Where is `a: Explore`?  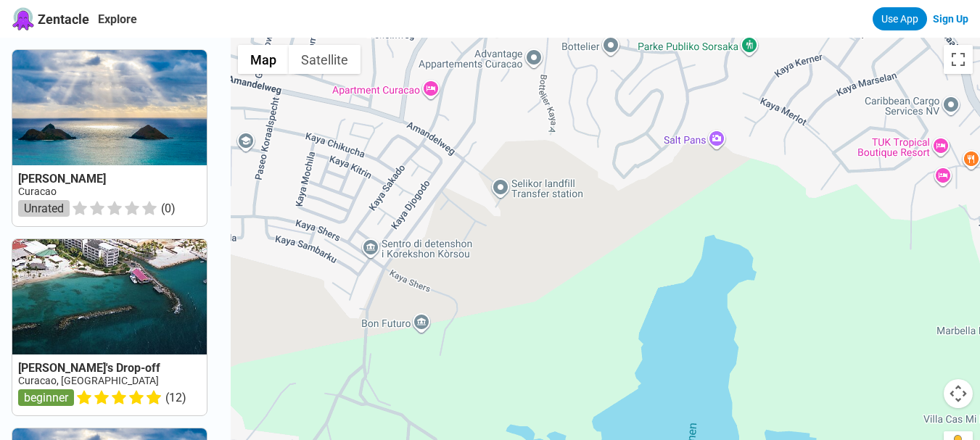 a: Explore is located at coordinates (117, 19).